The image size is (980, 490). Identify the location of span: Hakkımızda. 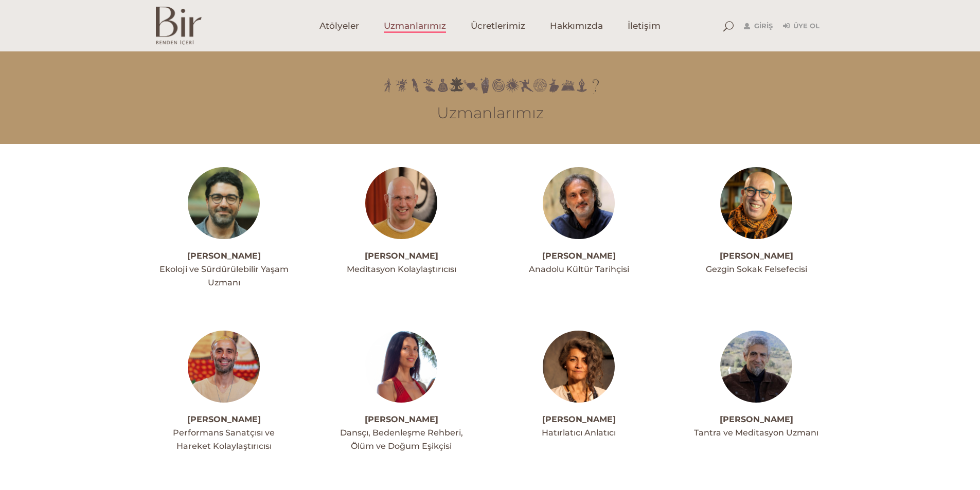
(576, 26).